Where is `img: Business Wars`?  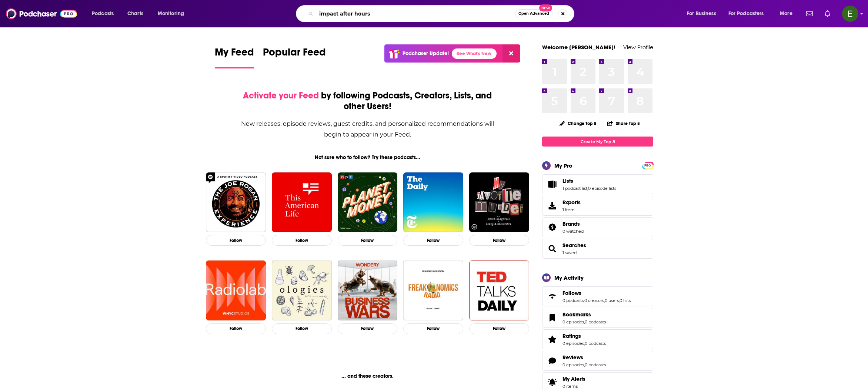
img: Business Wars is located at coordinates (367, 291).